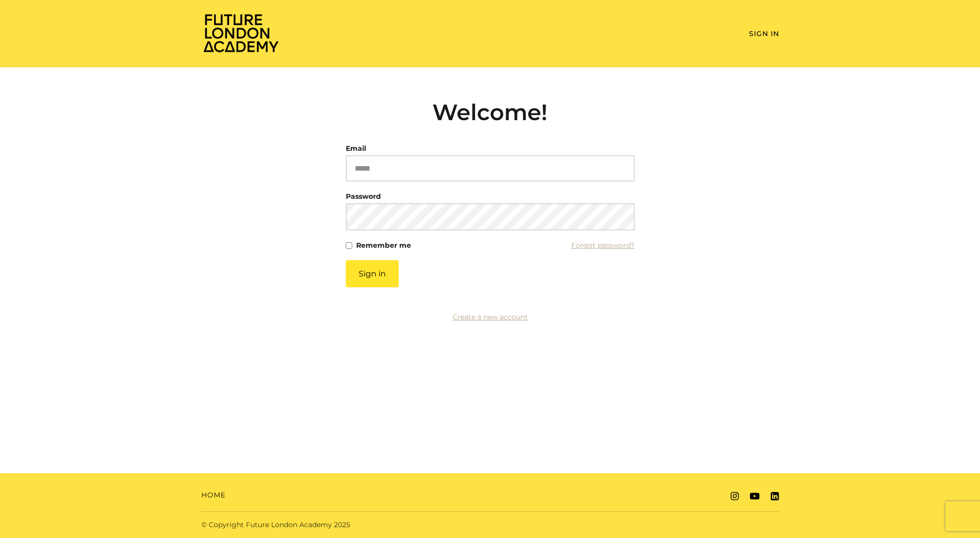 Image resolution: width=980 pixels, height=538 pixels. Describe the element at coordinates (764, 34) in the screenshot. I see `a: Sign In` at that location.